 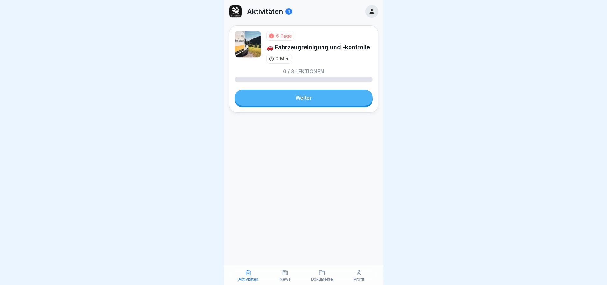 What do you see at coordinates (283, 59) in the screenshot?
I see `p: 2 Min.` at bounding box center [283, 59].